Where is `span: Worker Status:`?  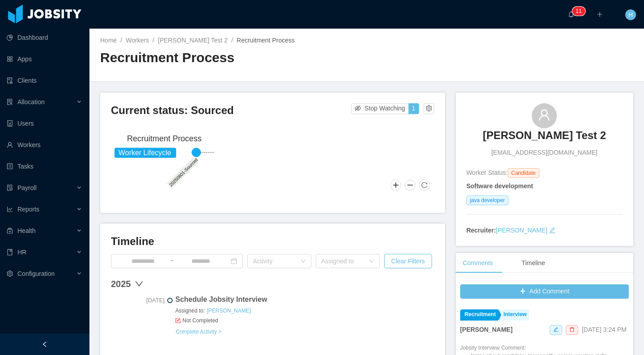 span: Worker Status: is located at coordinates (487, 173).